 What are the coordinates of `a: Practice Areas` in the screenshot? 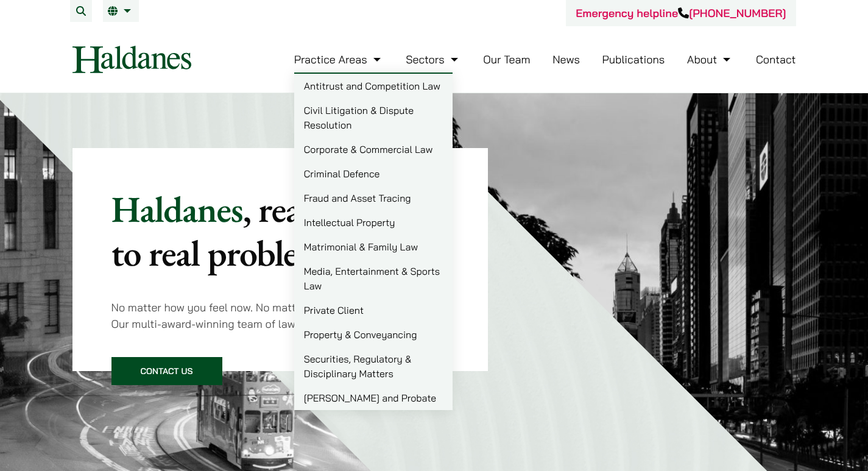 It's located at (338, 59).